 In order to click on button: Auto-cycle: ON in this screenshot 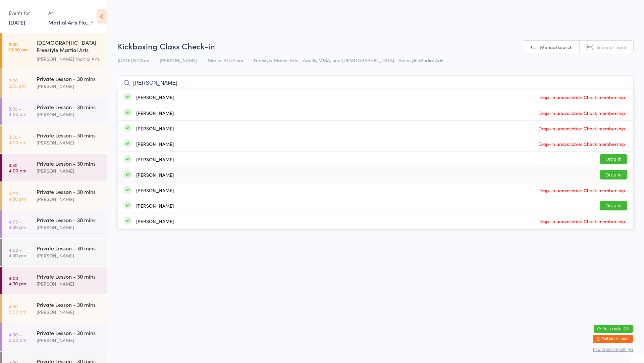, I will do `click(614, 329)`.